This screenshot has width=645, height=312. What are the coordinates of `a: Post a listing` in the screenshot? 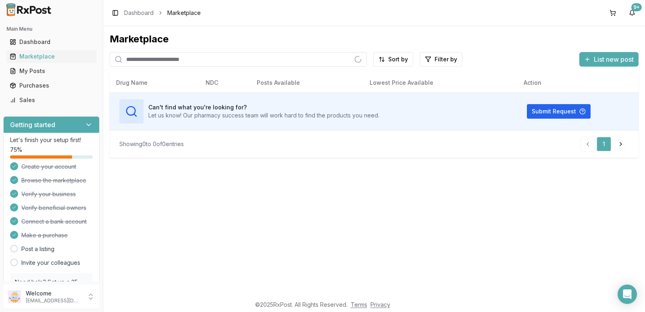 It's located at (38, 249).